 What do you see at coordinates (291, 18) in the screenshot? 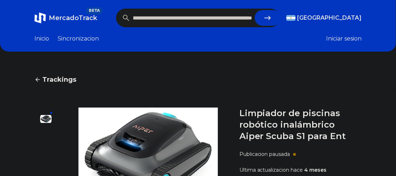
I see `img: Argentina` at bounding box center [291, 18].